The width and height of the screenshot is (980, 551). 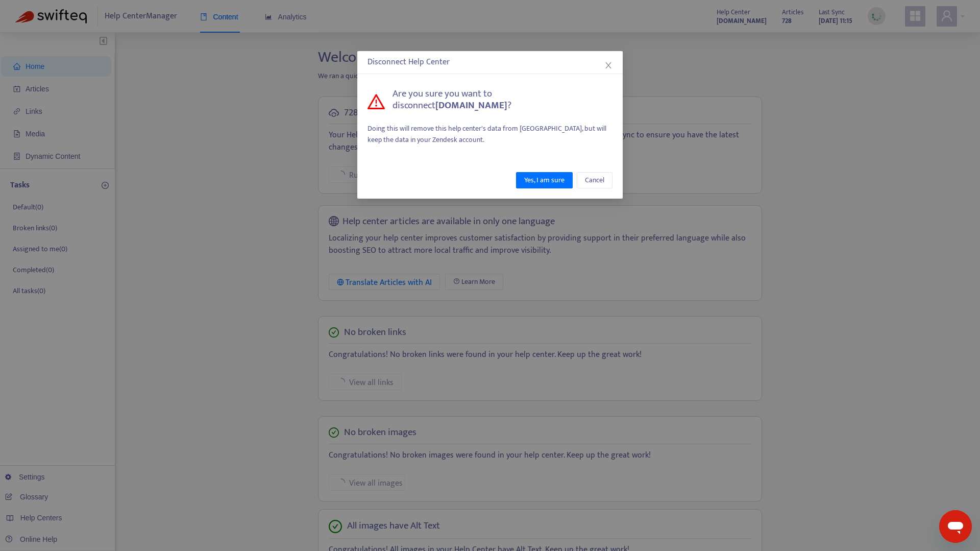 I want to click on span: Cancel, so click(x=595, y=180).